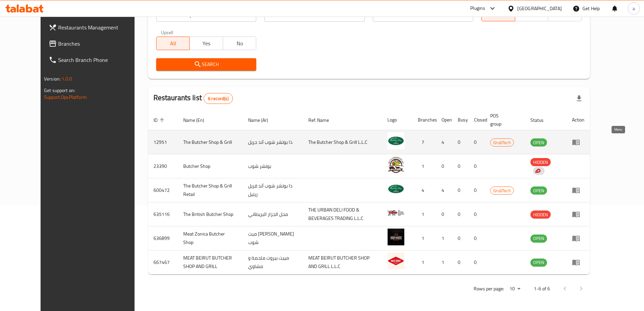  What do you see at coordinates (532, 15) in the screenshot?
I see `span: TGO` at bounding box center [532, 15].